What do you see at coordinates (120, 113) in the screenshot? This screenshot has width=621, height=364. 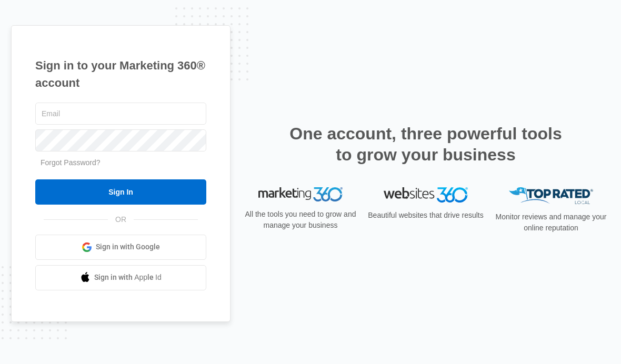 I see `input: Email` at bounding box center [120, 113].